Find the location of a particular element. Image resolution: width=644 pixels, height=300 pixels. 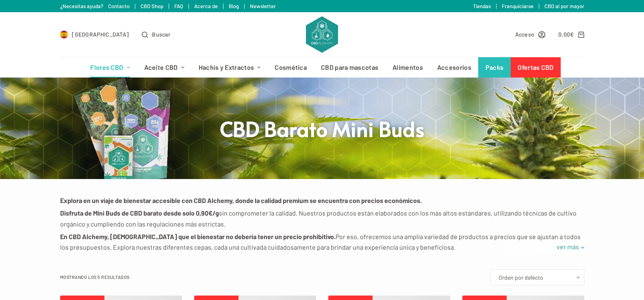

img: CBD Alchemy is located at coordinates (322, 35).